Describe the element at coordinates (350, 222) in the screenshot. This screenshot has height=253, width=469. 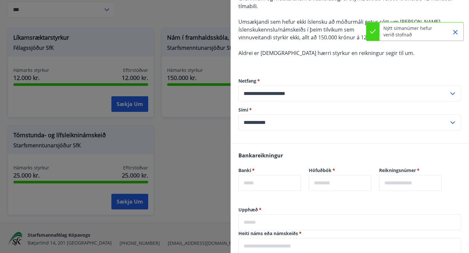
I see `div: Upphæð` at that location.